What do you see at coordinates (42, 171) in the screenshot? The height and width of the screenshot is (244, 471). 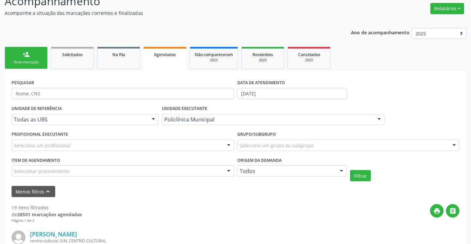 I see `span: Selecionar procedimento` at bounding box center [42, 171].